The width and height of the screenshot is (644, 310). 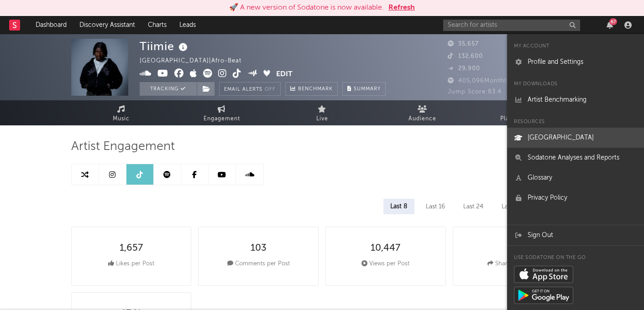 What do you see at coordinates (575, 122) in the screenshot?
I see `div: Resources` at bounding box center [575, 122].